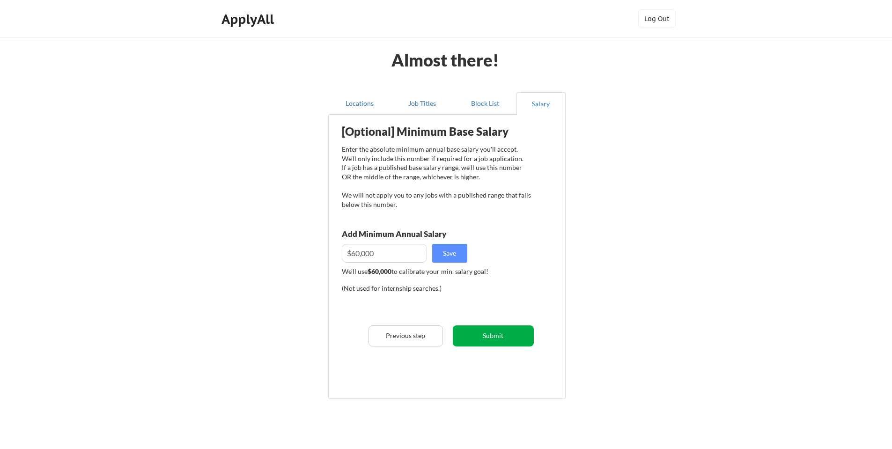  I want to click on div: ApplyAll, so click(249, 19).